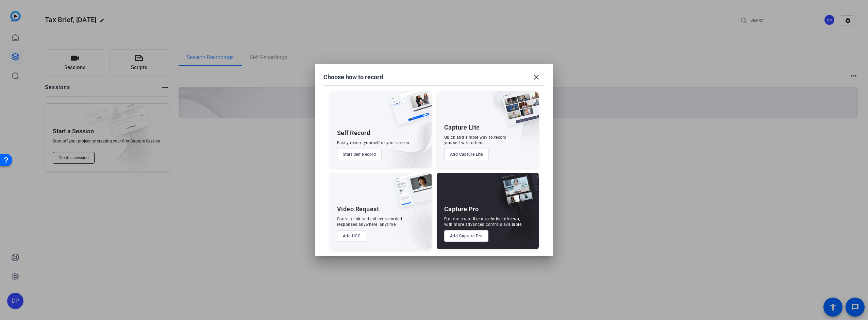 This screenshot has width=868, height=320. Describe the element at coordinates (360, 155) in the screenshot. I see `button: Start Self Record` at that location.